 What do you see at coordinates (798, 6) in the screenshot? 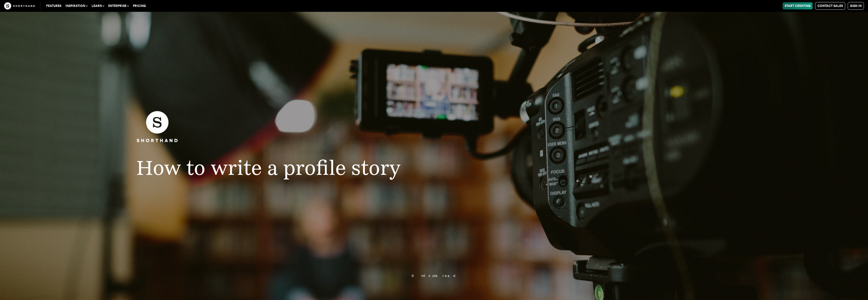
I see `a: Start Creating` at bounding box center [798, 6].